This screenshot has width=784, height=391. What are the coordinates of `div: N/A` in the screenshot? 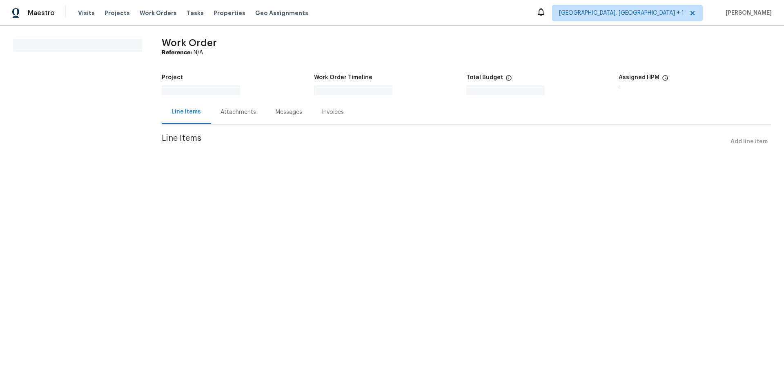 It's located at (466, 53).